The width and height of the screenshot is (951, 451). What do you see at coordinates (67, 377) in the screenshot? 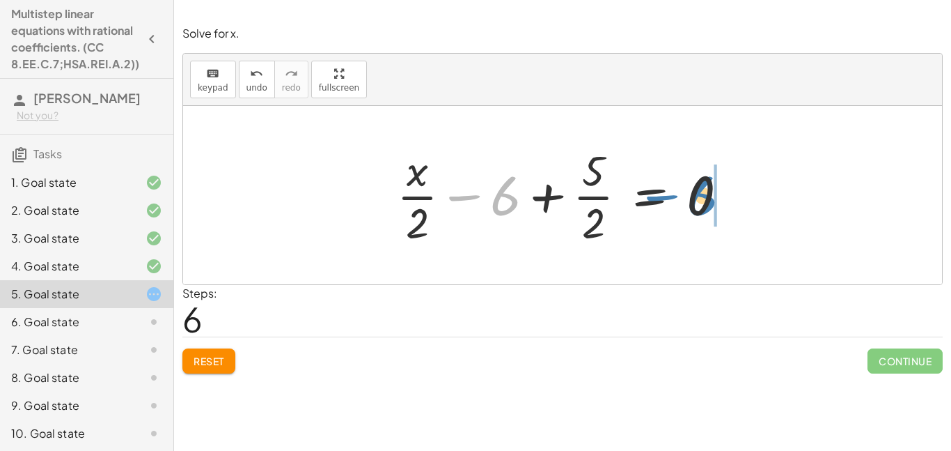
I see `div: 8. Goal state` at bounding box center [67, 377].